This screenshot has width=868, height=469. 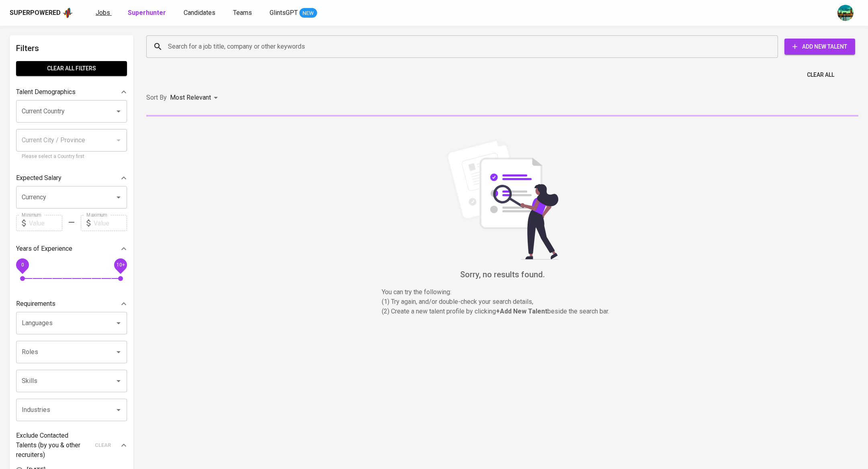 I want to click on p: Expected Salary, so click(x=39, y=178).